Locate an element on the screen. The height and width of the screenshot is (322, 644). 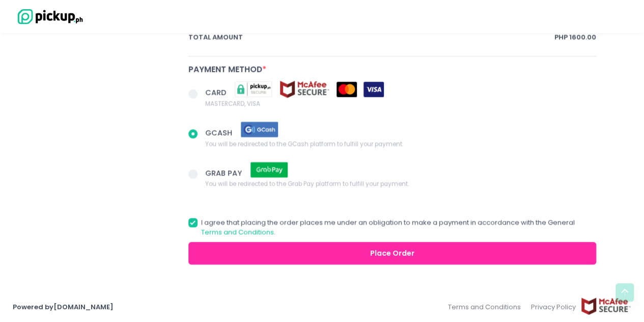
img: logo is located at coordinates (49, 16).